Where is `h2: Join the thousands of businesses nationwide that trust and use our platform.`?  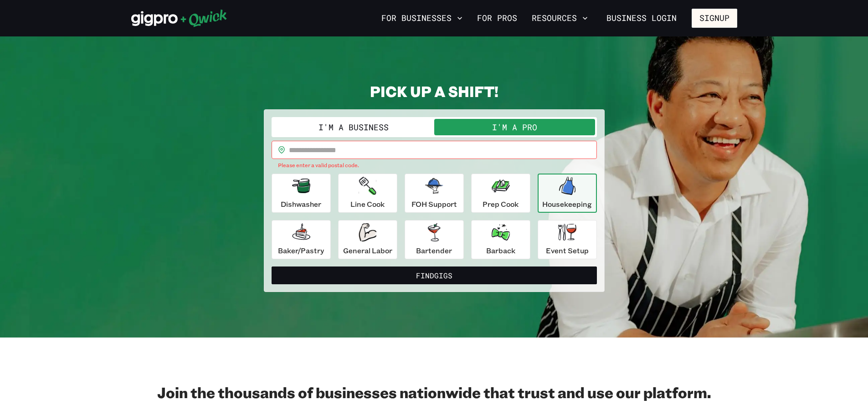
h2: Join the thousands of businesses nationwide that trust and use our platform. is located at coordinates (434, 392).